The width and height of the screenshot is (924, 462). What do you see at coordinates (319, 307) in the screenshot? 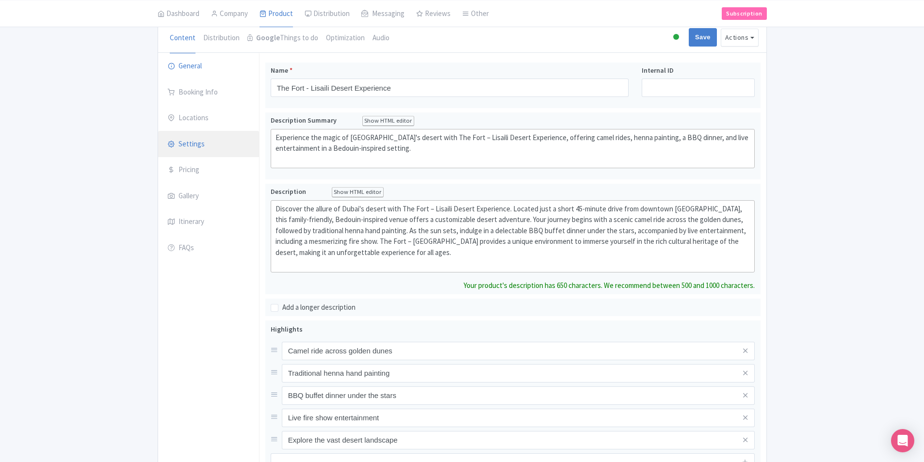
I see `span: Add a longer description` at bounding box center [319, 307].